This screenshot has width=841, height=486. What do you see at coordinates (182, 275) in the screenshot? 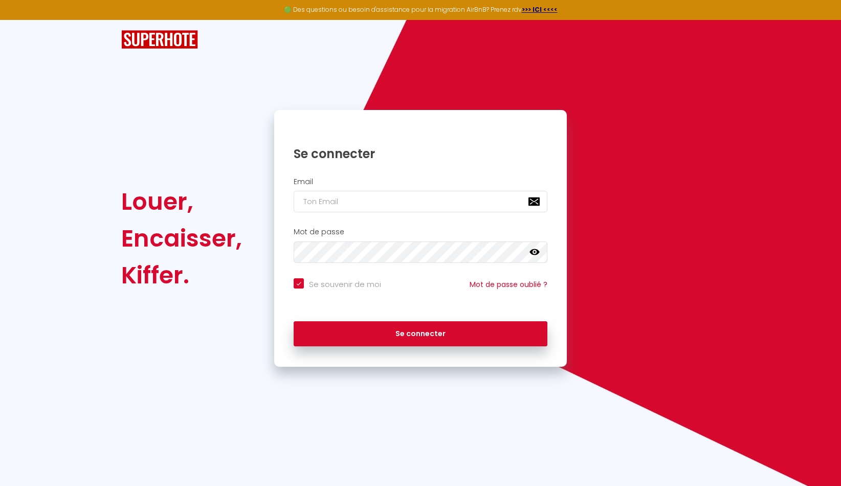
I see `div: Kiffer.` at bounding box center [182, 275].